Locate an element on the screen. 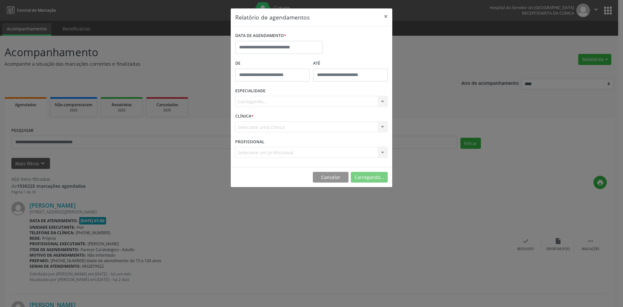 The width and height of the screenshot is (623, 307). label: ESPECIALIDADE is located at coordinates (250, 91).